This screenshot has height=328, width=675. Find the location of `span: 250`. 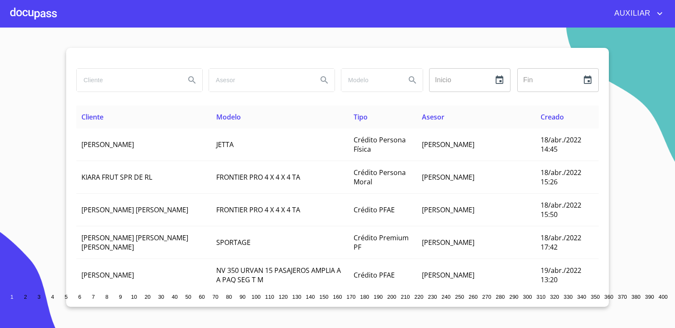

span: 250 is located at coordinates (459, 297).